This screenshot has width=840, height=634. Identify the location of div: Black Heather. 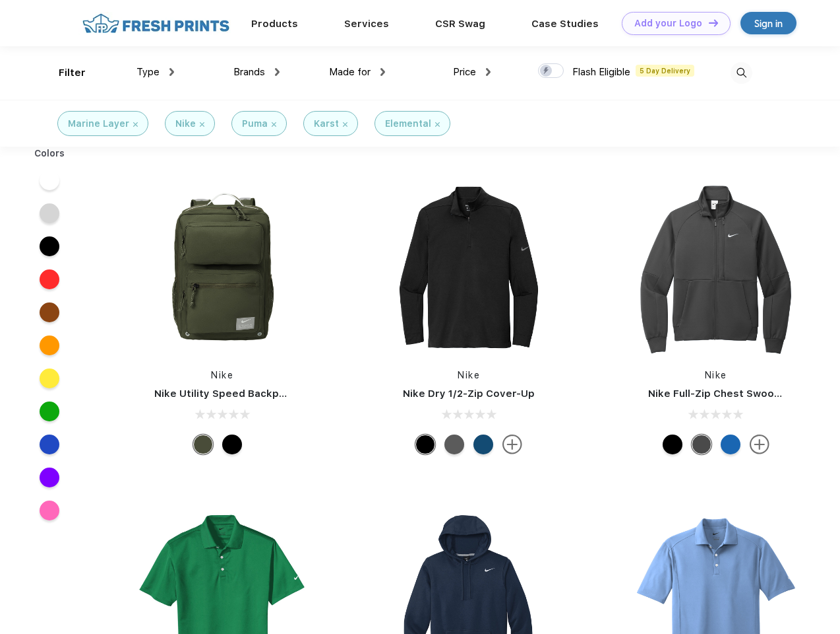
(455, 444).